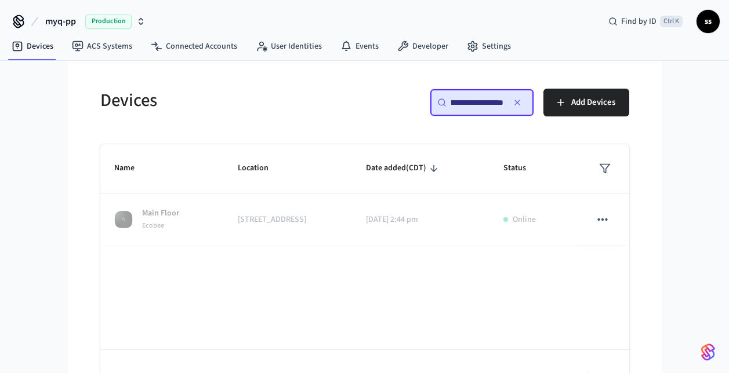  I want to click on img: SeamLogoGradient.69752ec5.svg, so click(708, 353).